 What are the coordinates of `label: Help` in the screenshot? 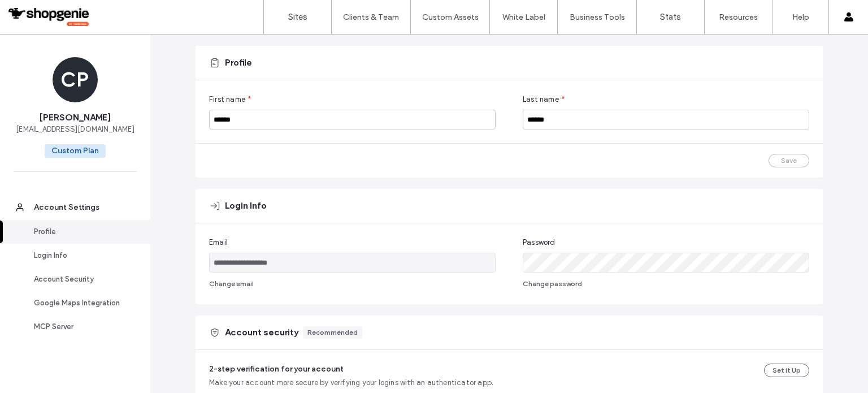 It's located at (801, 17).